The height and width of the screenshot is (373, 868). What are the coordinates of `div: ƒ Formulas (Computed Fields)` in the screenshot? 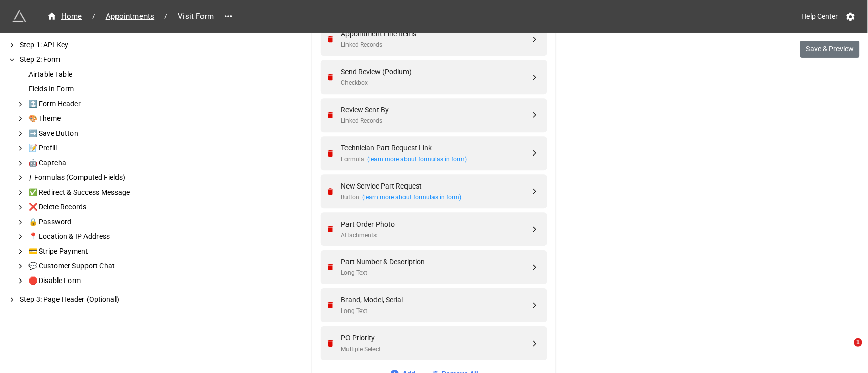 It's located at (95, 178).